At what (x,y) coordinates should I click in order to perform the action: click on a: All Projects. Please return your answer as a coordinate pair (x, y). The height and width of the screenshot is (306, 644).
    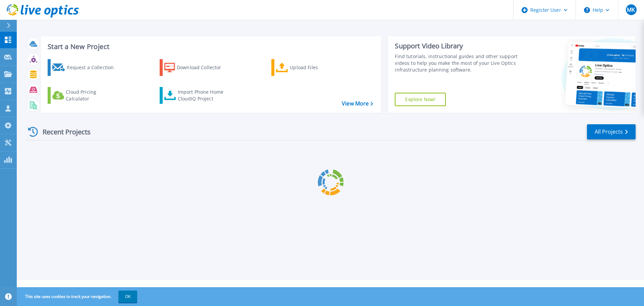
    Looking at the image, I should click on (611, 132).